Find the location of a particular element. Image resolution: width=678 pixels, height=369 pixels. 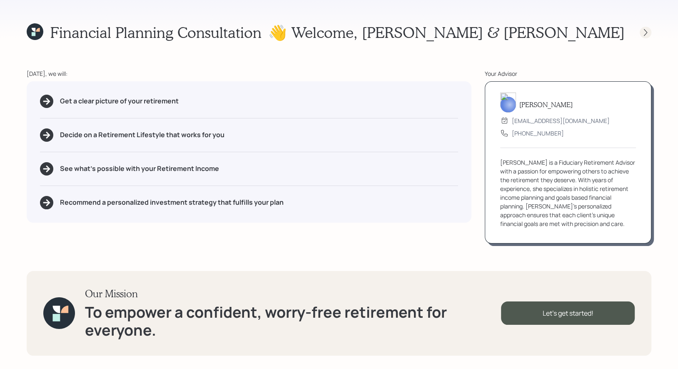

h5: Get a clear picture of your retirement is located at coordinates (119, 101).